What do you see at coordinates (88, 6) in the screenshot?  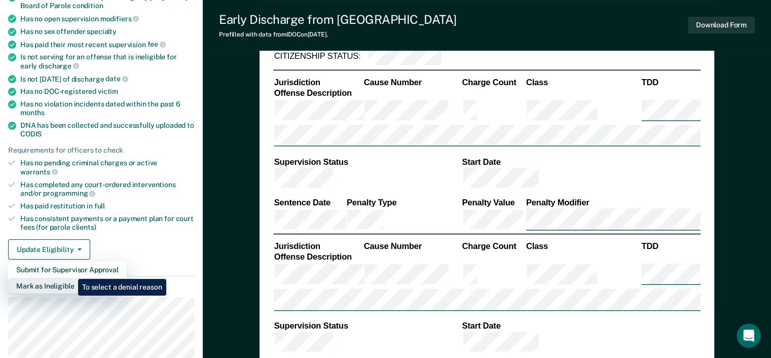 I see `span: condition` at bounding box center [88, 6].